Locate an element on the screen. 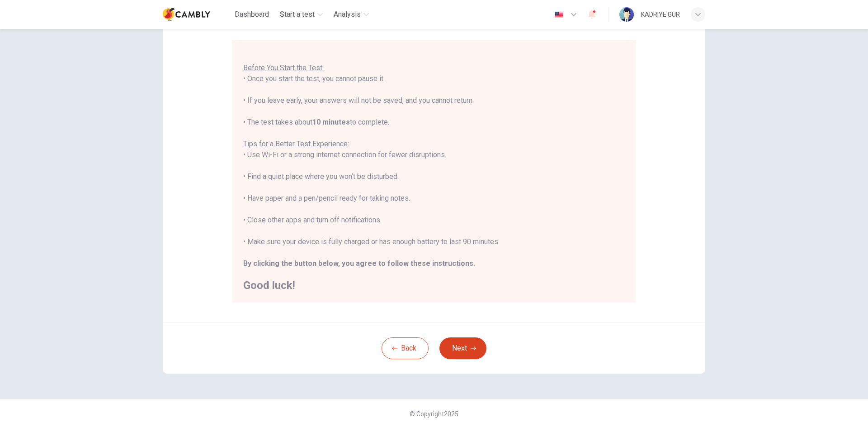 This screenshot has height=428, width=868. img: Cambly logo is located at coordinates (186, 14).